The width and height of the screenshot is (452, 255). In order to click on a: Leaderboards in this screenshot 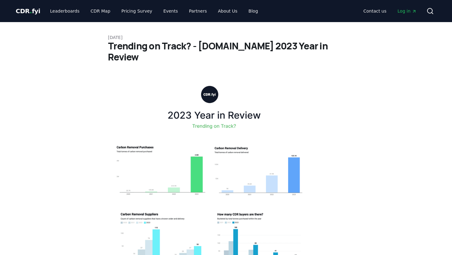, I will do `click(65, 11)`.